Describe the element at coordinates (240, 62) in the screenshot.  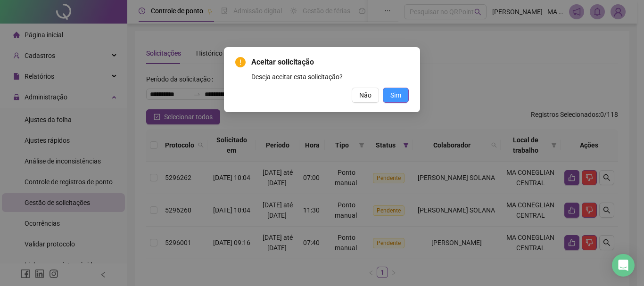
I see `span: exclamation-circle` at that location.